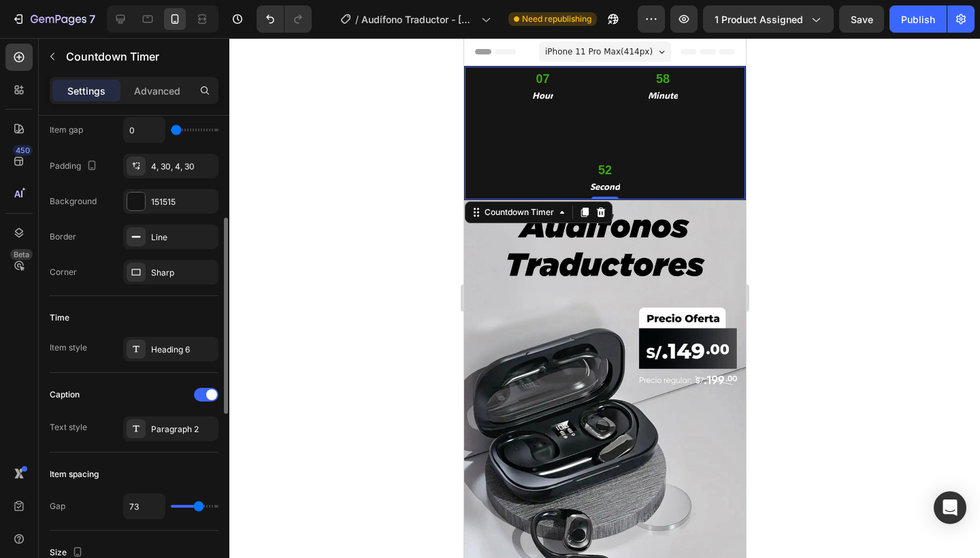 This screenshot has height=558, width=980. What do you see at coordinates (78, 56) in the screenshot?
I see `p: Hour` at bounding box center [78, 56].